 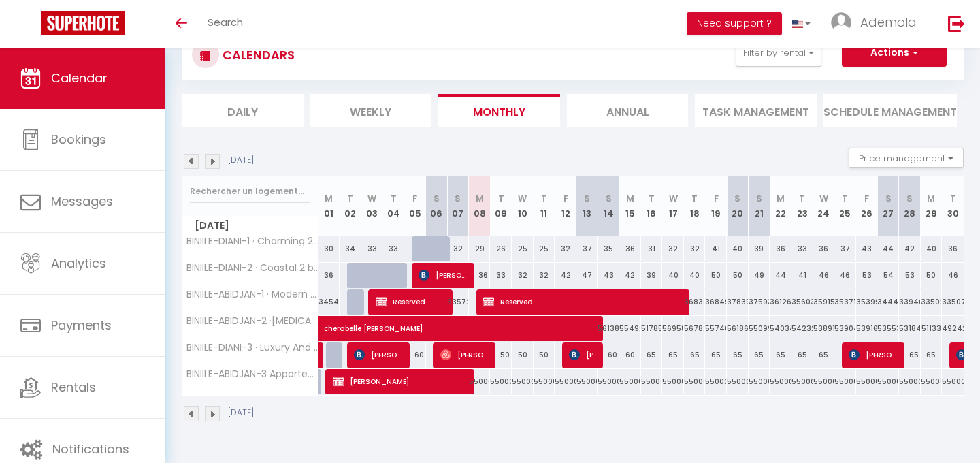 I want to click on h3: CALENDARS, so click(x=257, y=54).